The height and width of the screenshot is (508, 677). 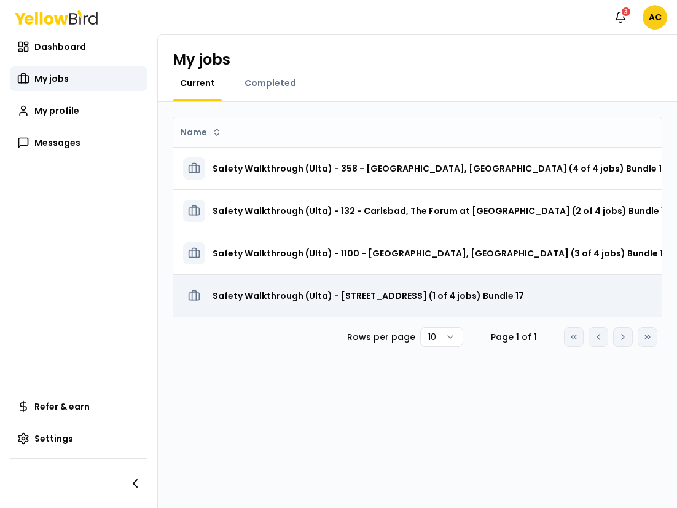 I want to click on a: Settings, so click(x=79, y=438).